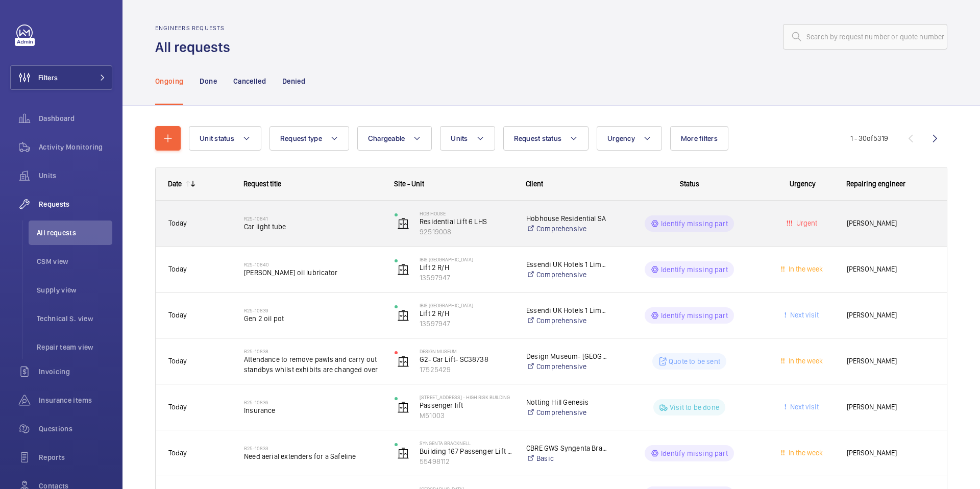 The height and width of the screenshot is (489, 980). What do you see at coordinates (312, 227) in the screenshot?
I see `span: Car light tube` at bounding box center [312, 227].